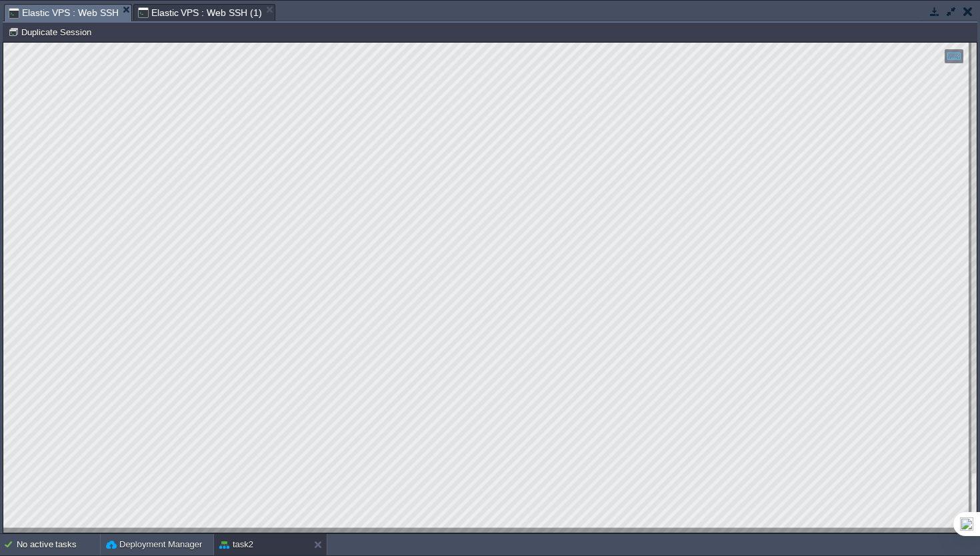  Describe the element at coordinates (63, 13) in the screenshot. I see `span: Elastic VPS : Web SSH` at that location.